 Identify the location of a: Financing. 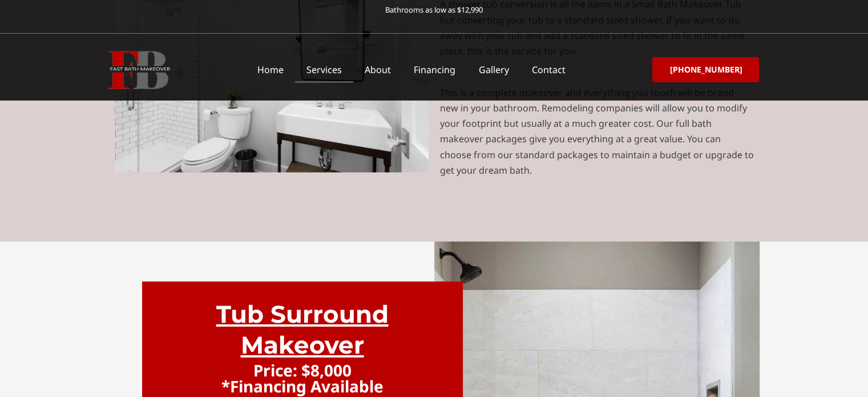
(434, 70).